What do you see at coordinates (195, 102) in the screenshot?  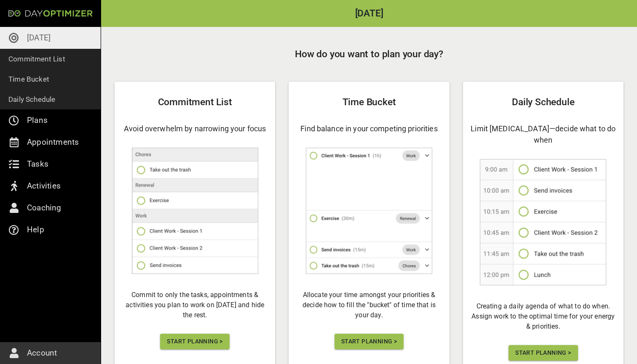 I see `h2: Commitment List` at bounding box center [195, 102].